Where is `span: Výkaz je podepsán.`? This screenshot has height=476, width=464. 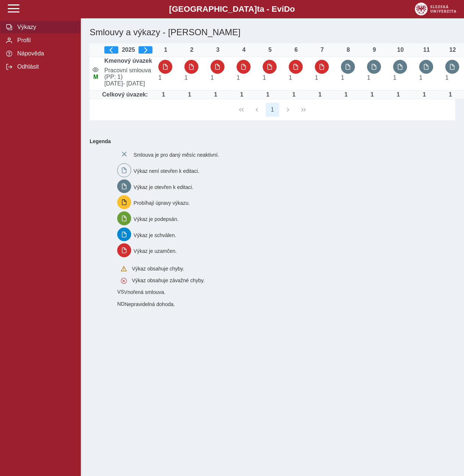 span: Výkaz je podepsán. is located at coordinates (156, 219).